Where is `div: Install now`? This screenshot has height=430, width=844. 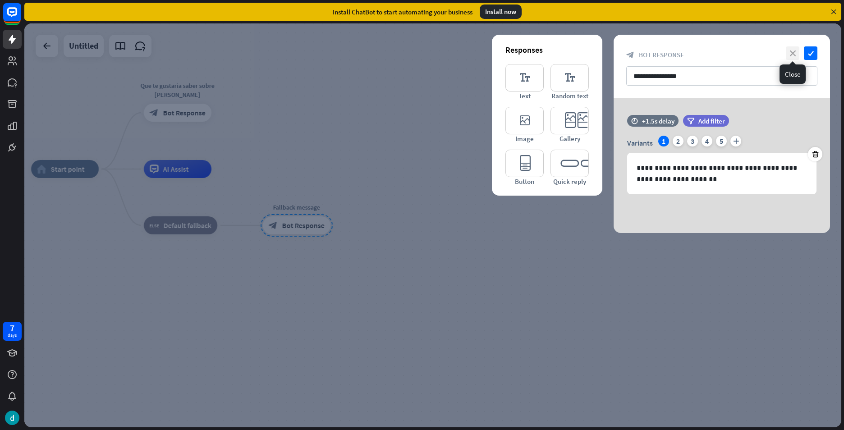 div: Install now is located at coordinates (500, 12).